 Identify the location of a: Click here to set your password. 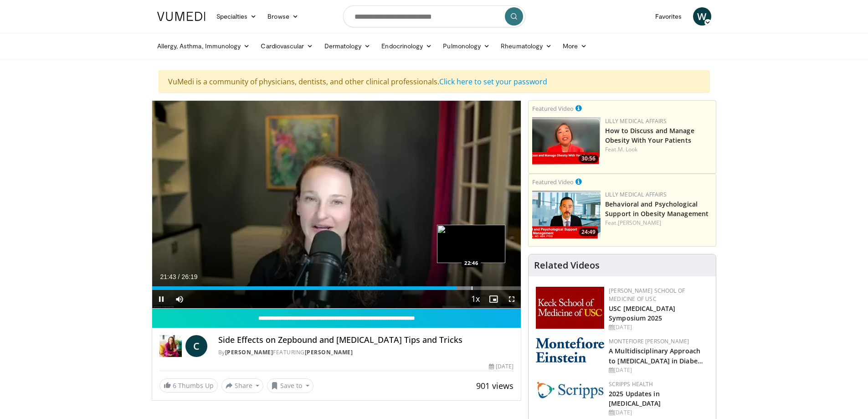
(492, 82).